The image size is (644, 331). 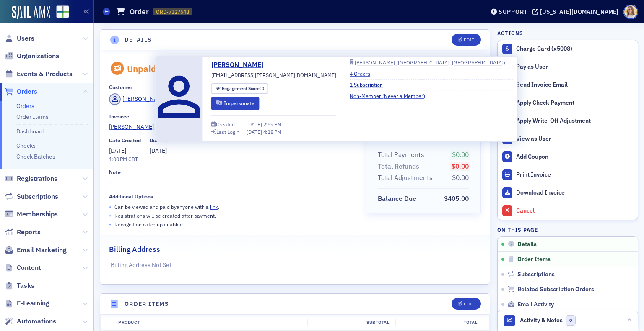 What do you see at coordinates (23, 232) in the screenshot?
I see `a: Reports` at bounding box center [23, 232].